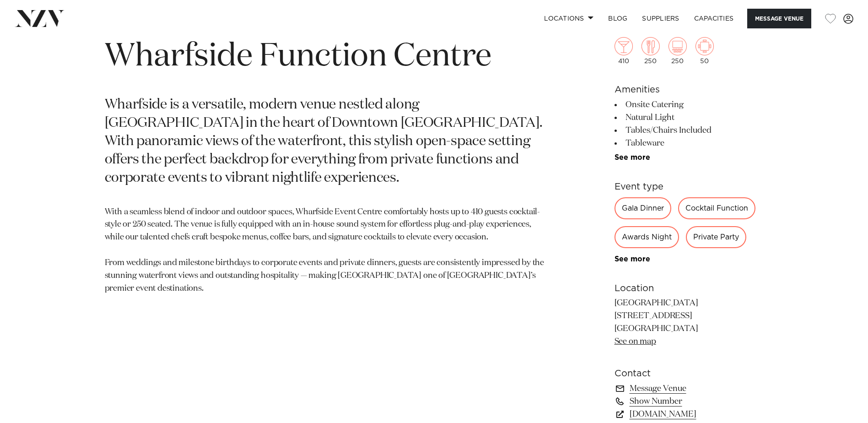 Image resolution: width=868 pixels, height=423 pixels. I want to click on div: Private Party, so click(716, 237).